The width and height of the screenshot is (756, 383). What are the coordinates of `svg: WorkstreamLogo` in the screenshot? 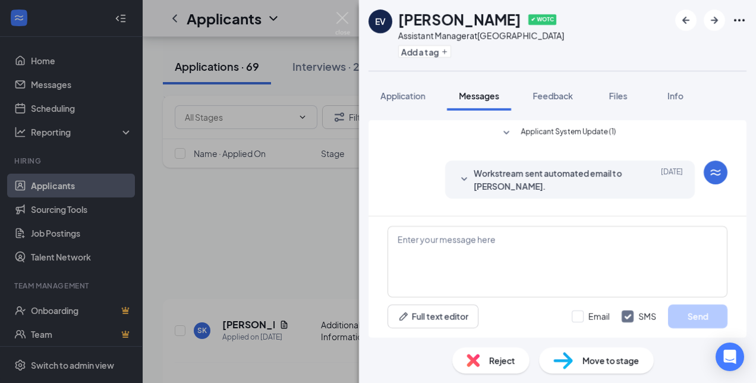 It's located at (716, 172).